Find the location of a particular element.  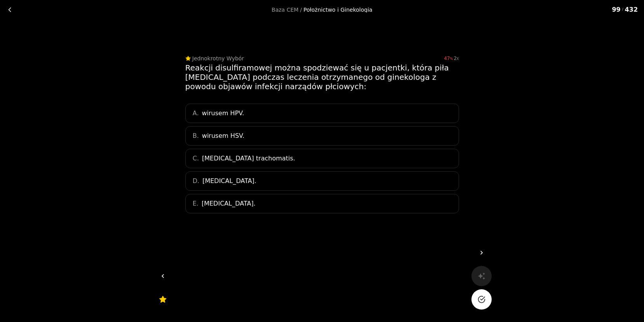

div: Jednokrotny Wybór is located at coordinates (218, 58).